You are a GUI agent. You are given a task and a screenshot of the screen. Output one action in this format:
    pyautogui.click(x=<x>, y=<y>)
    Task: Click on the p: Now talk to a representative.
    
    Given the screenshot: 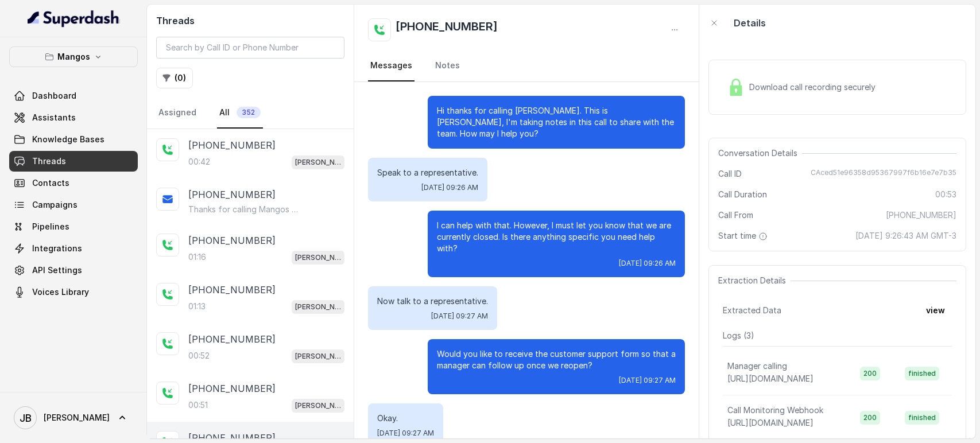 What is the action you would take?
    pyautogui.click(x=432, y=302)
    